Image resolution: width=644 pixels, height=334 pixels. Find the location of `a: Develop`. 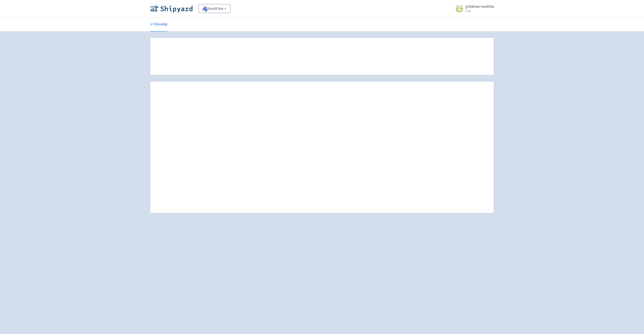

a: Develop is located at coordinates (159, 24).